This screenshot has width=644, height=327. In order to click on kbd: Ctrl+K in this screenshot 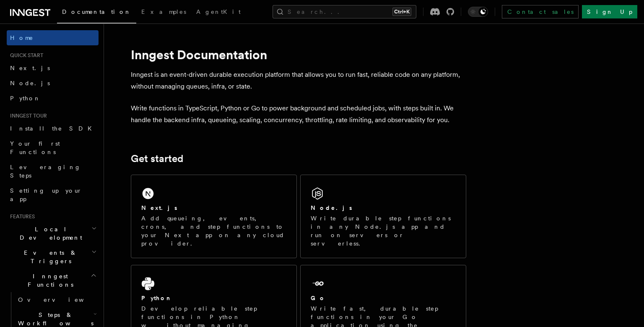, I will do `click(402, 12)`.